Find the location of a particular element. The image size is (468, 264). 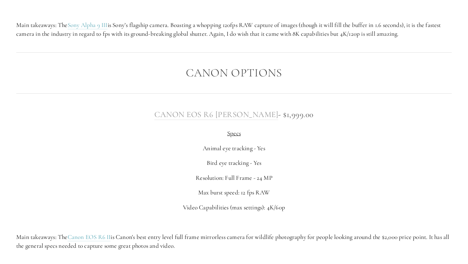

p: Main takeaways: The is Canon's best entry level full frame mirrorless camera for wildlife photogr... is located at coordinates (234, 241).